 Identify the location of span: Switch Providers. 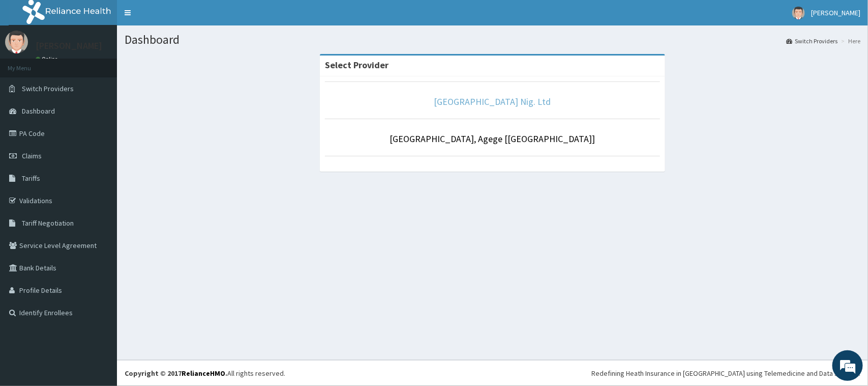
(48, 88).